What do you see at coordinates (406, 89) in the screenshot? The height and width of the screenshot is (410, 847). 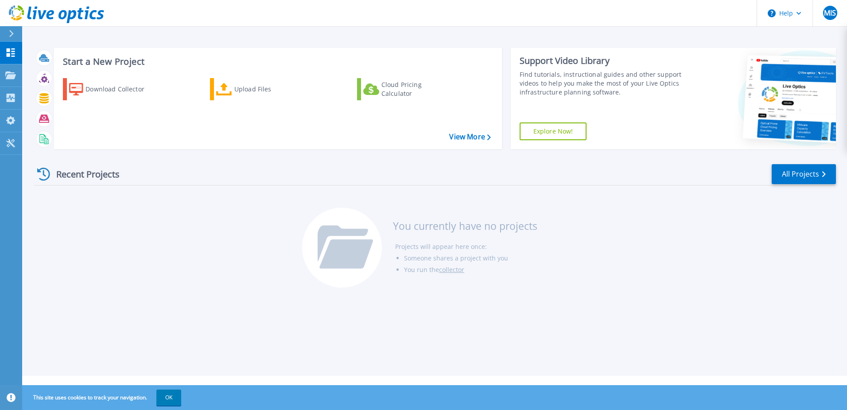 I see `a: Cloud Pricing Calculator` at bounding box center [406, 89].